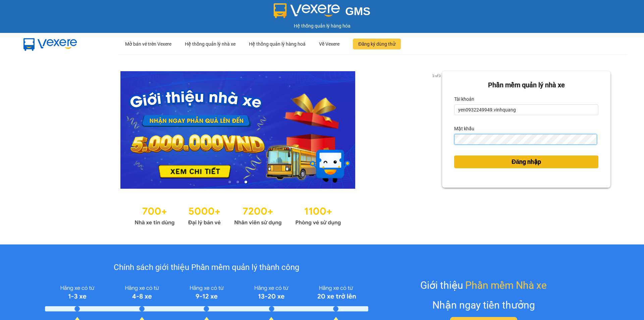  Describe the element at coordinates (230, 182) in the screenshot. I see `li: slide item 1` at that location.